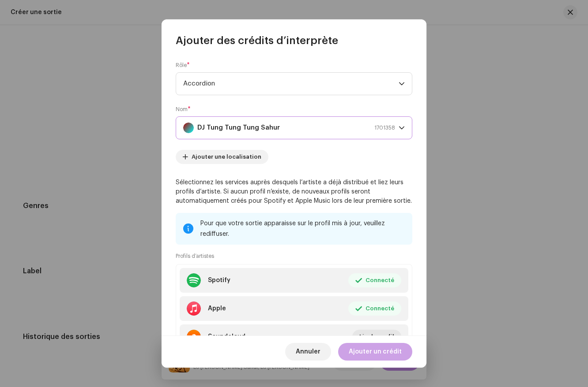  What do you see at coordinates (376, 337) in the screenshot?
I see `button: Lier le profil` at bounding box center [376, 337].